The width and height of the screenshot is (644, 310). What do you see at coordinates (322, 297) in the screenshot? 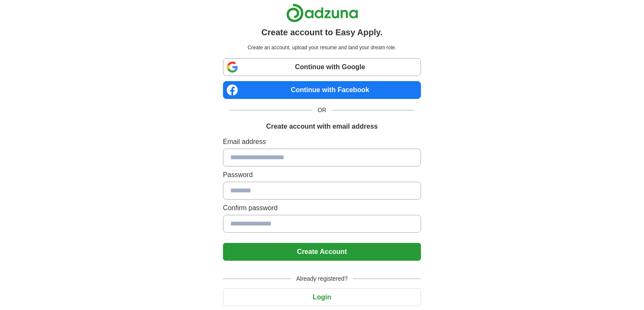
I see `a: Login` at bounding box center [322, 297].